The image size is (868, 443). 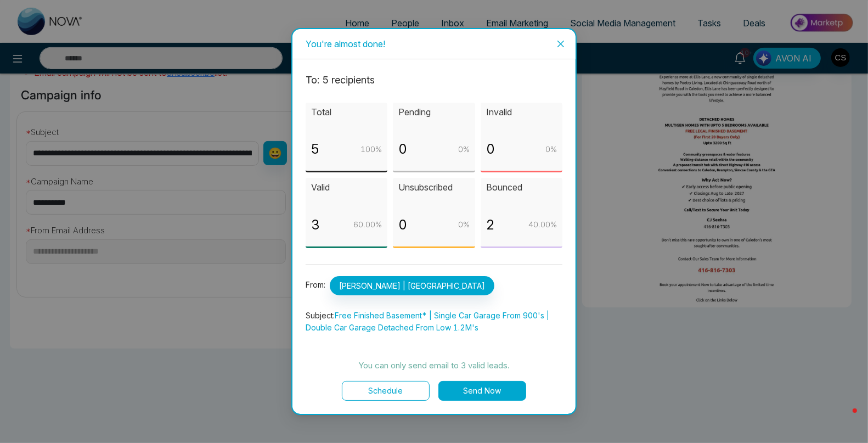 I want to click on p: Bounced, so click(x=521, y=188).